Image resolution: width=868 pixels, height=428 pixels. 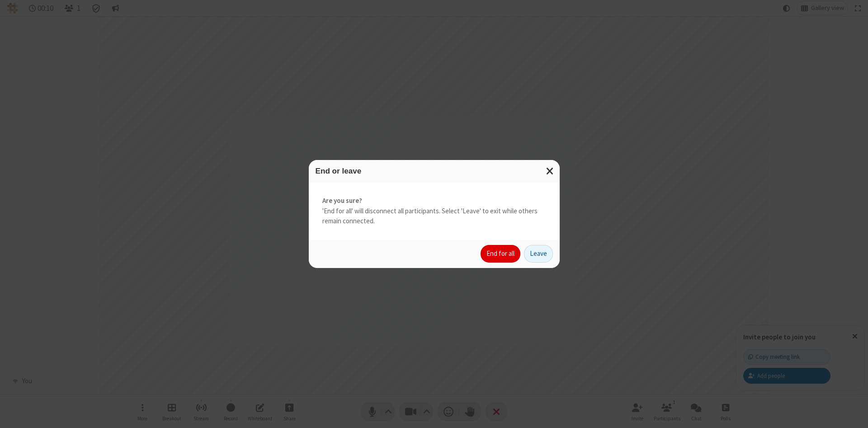 I want to click on button: Close modal, so click(x=551, y=171).